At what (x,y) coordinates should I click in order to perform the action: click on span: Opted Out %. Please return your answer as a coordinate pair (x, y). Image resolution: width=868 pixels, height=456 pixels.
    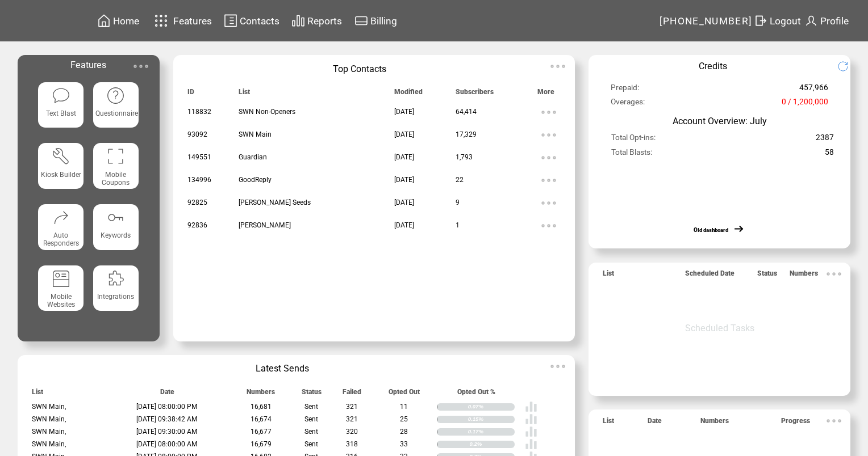
    Looking at the image, I should click on (476, 395).